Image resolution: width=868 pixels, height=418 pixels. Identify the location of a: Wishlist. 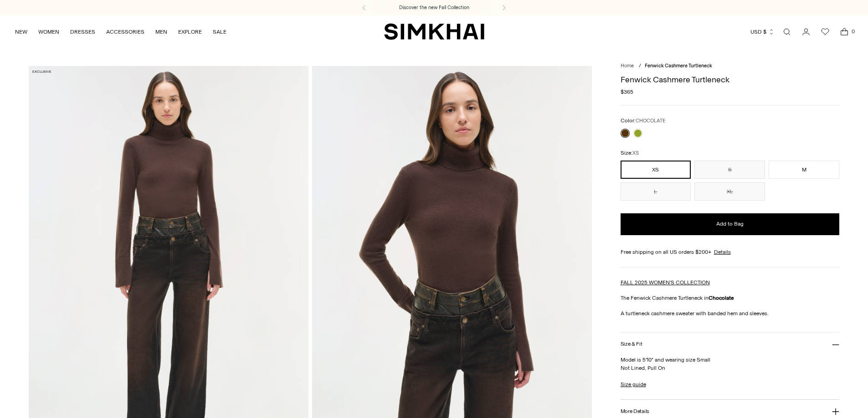
(825, 32).